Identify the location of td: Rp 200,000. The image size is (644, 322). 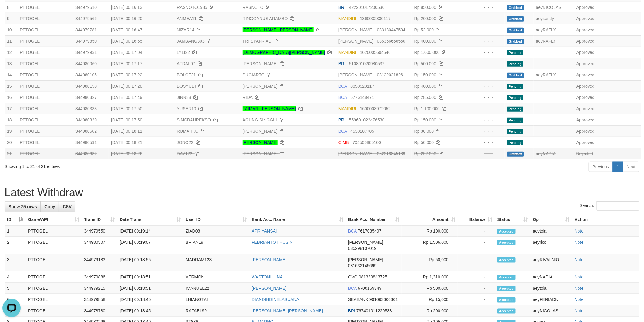
(429, 311).